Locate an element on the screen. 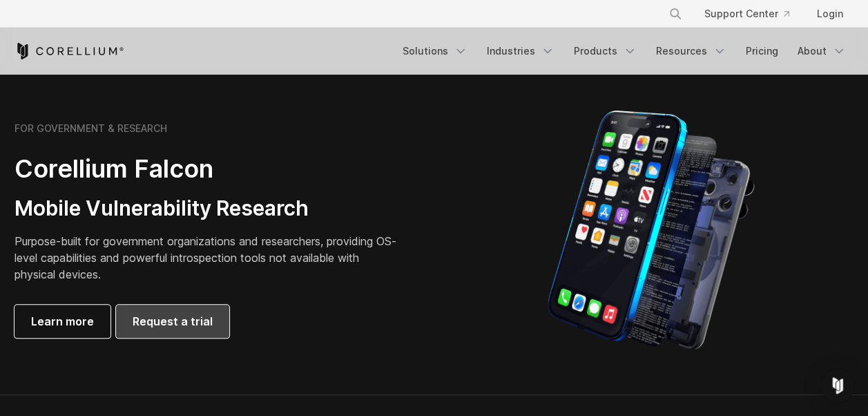  span: Learn more is located at coordinates (62, 321).